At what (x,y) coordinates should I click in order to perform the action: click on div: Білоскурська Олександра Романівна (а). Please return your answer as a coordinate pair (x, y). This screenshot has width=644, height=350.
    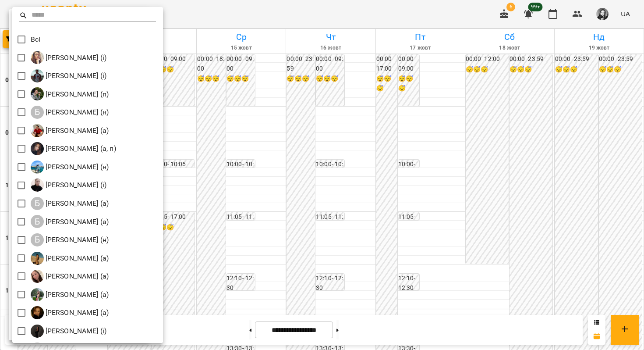
    Looking at the image, I should click on (70, 313).